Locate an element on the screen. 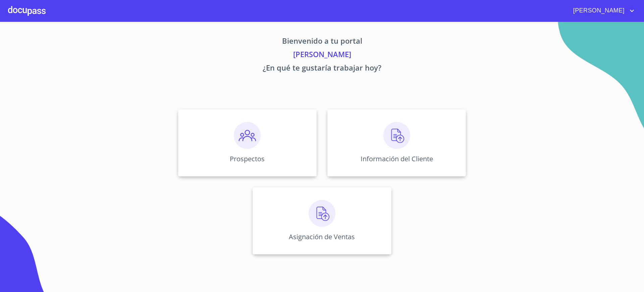 This screenshot has width=644, height=292. p: Información del Cliente is located at coordinates (397, 158).